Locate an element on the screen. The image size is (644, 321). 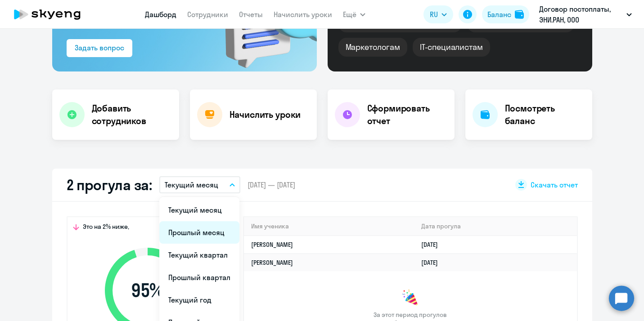
div: Маркетологам is located at coordinates (373, 47).